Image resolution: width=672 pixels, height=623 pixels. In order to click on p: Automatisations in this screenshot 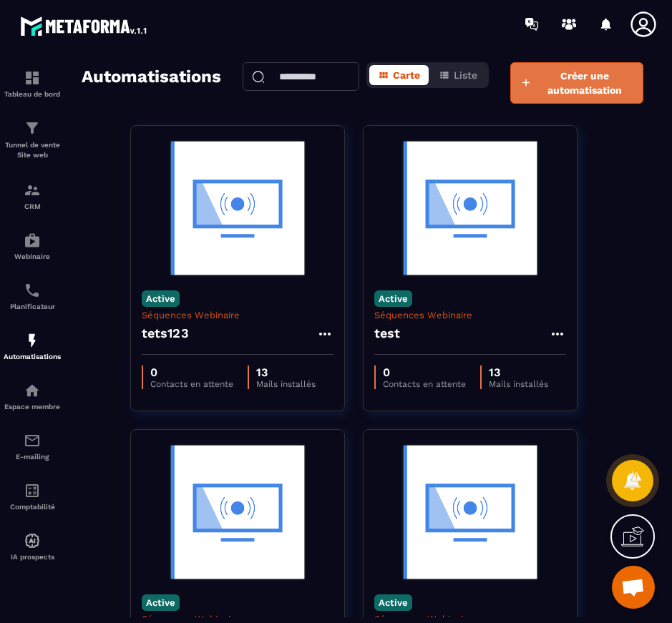, I will do `click(32, 356)`.